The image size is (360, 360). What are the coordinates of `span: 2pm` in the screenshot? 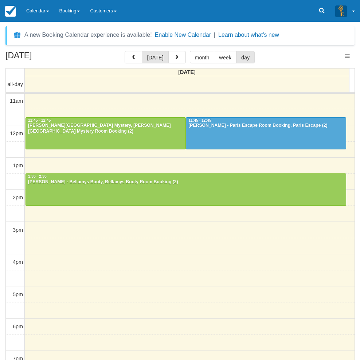 It's located at (18, 198).